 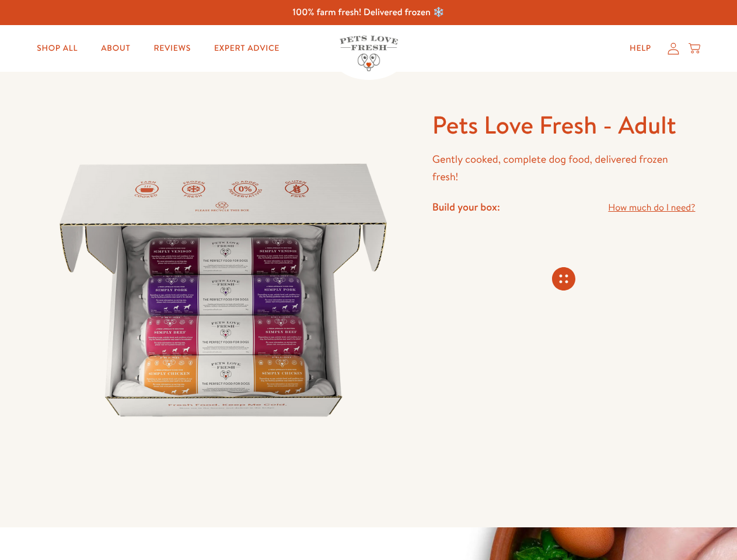 What do you see at coordinates (223, 290) in the screenshot?
I see `img: Pets Love Fresh - Adult` at bounding box center [223, 290].